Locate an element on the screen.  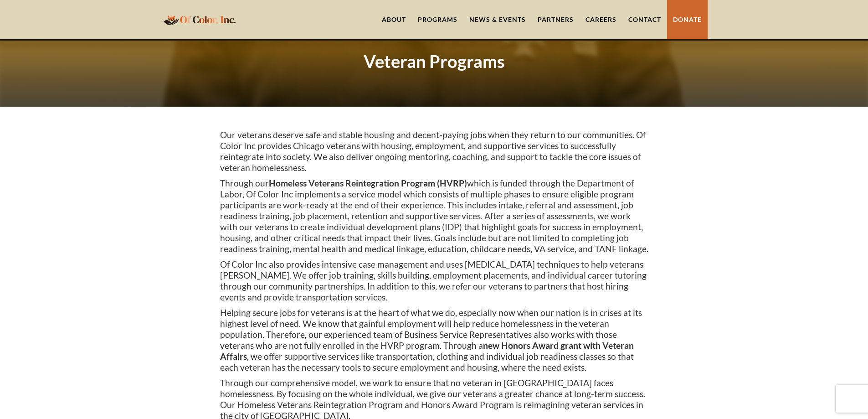
p: Our veterans deserve safe and stable housing and decent-paying jobs when they return to our commu... is located at coordinates (434, 152).